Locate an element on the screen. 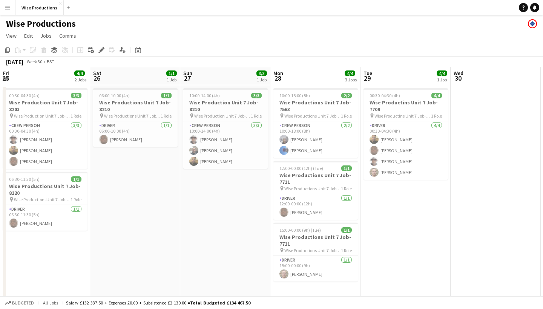 The image size is (543, 309). span: 30 is located at coordinates (458, 78).